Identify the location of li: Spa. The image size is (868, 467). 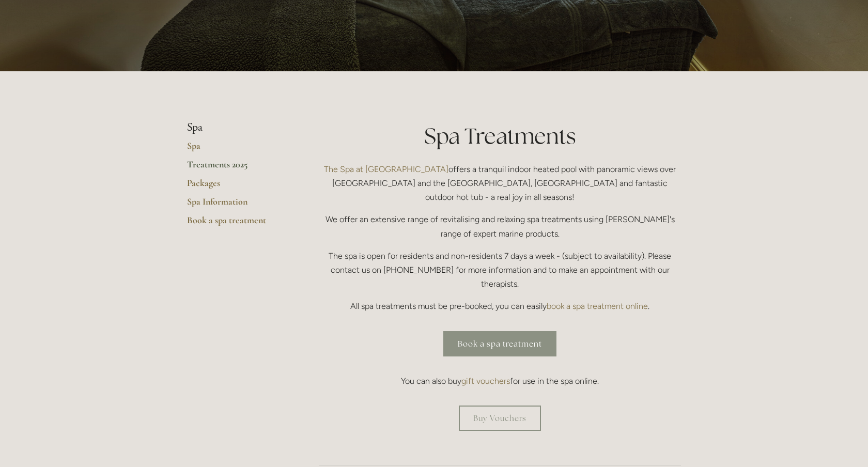
(236, 128).